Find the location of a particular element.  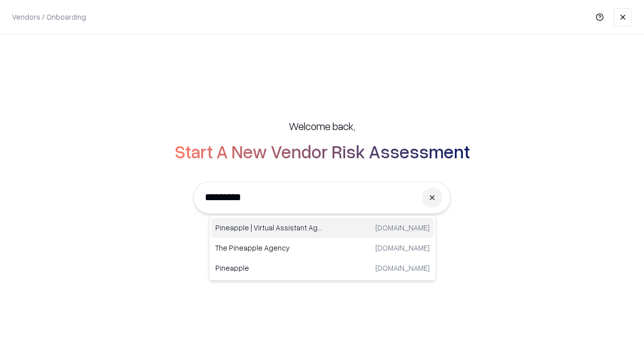

h5: Welcome back, is located at coordinates (322, 126).